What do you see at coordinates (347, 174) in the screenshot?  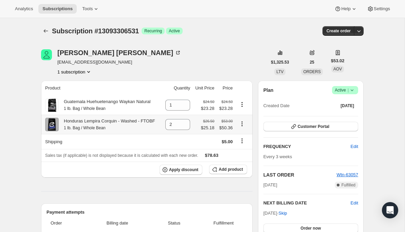 I see `a: Wtn-63057` at bounding box center [347, 174].